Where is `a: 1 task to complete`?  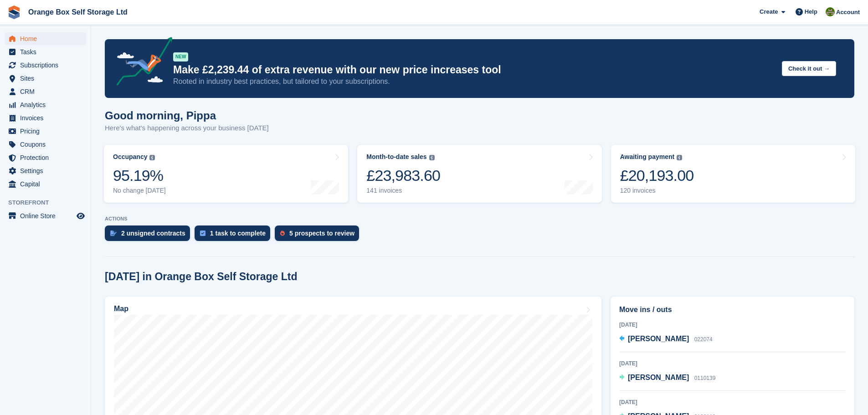
a: 1 task to complete is located at coordinates (235, 236).